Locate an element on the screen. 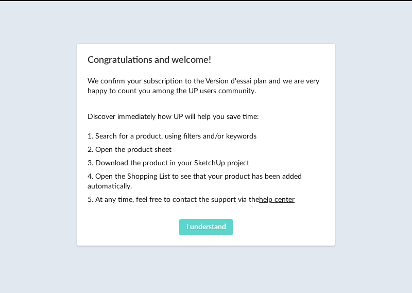  p: We confirm your subscription to the Version d'essai plan and we are very happy to count you among... is located at coordinates (206, 86).